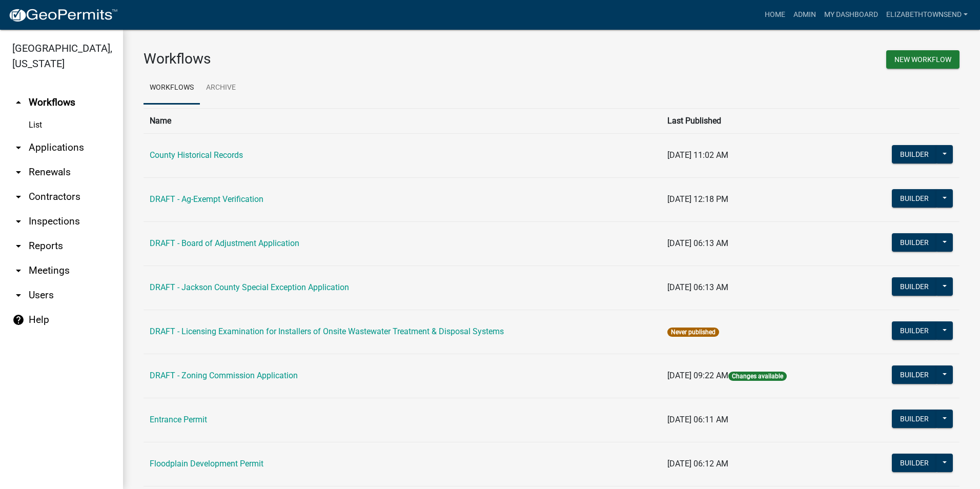  Describe the element at coordinates (775, 15) in the screenshot. I see `a: Home` at that location.